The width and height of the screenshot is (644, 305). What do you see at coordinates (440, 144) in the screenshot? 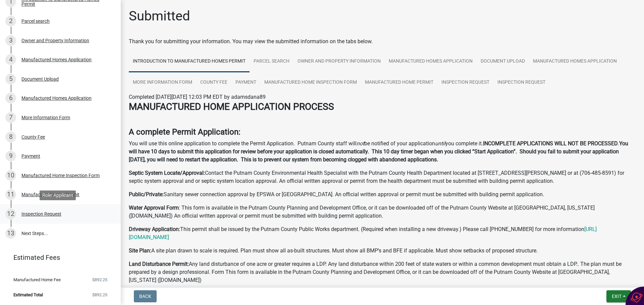
I see `i: until` at bounding box center [440, 144].